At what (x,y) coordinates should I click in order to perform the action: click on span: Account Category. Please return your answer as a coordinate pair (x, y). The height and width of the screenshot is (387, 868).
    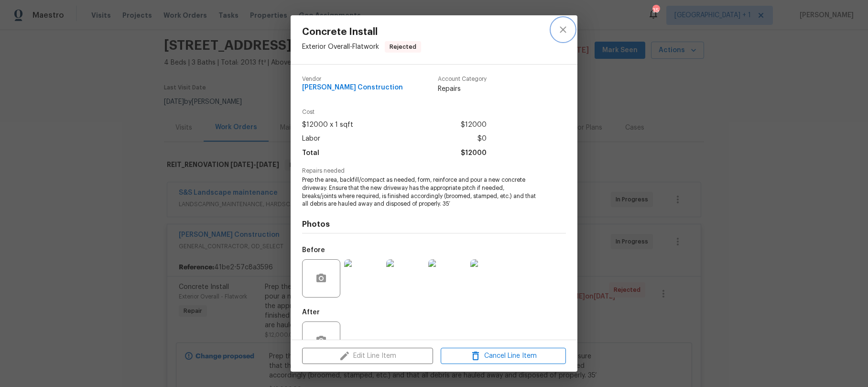
    Looking at the image, I should click on (462, 79).